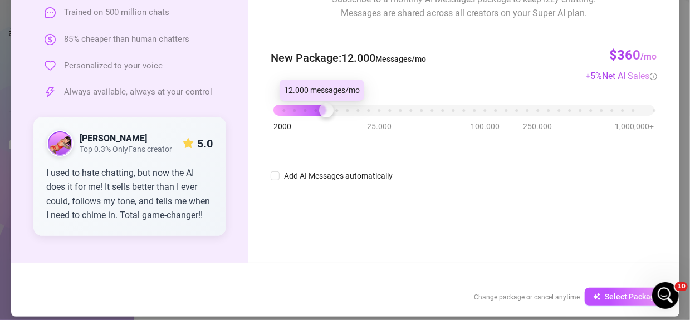 The image size is (690, 320). Describe the element at coordinates (322, 90) in the screenshot. I see `div: 12.000 messages/mo` at that location.